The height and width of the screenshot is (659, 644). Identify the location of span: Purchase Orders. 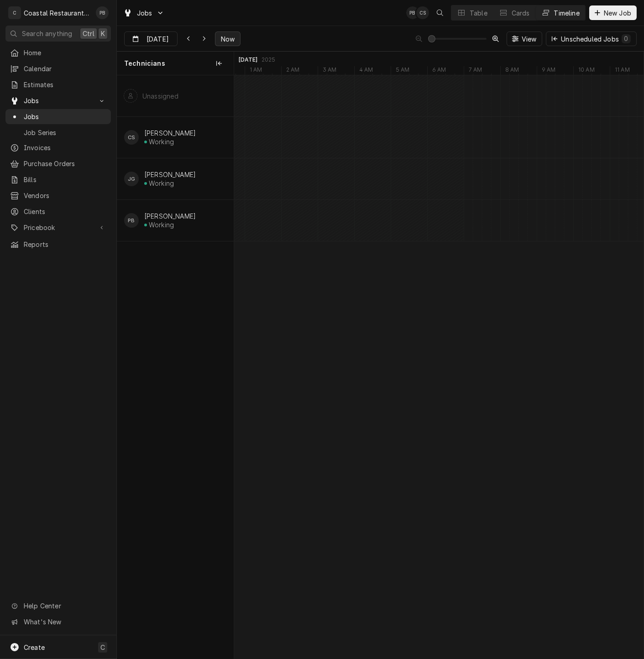
(65, 163).